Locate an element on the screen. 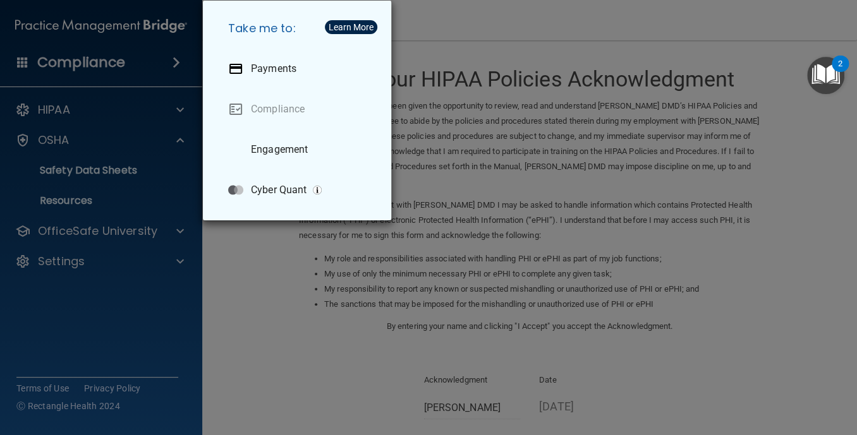  p: Cyber Quant is located at coordinates (279, 190).